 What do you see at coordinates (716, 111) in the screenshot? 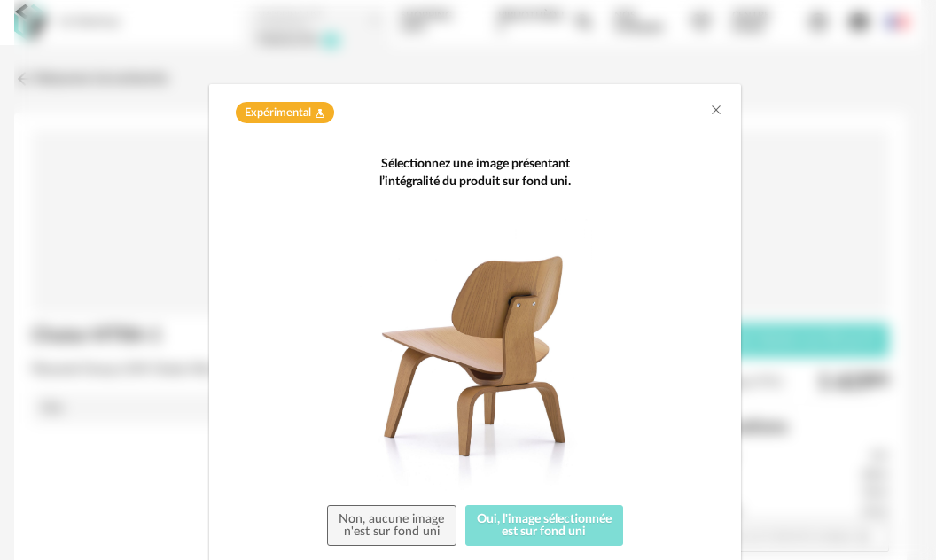
I see `button: Close` at bounding box center [716, 111].